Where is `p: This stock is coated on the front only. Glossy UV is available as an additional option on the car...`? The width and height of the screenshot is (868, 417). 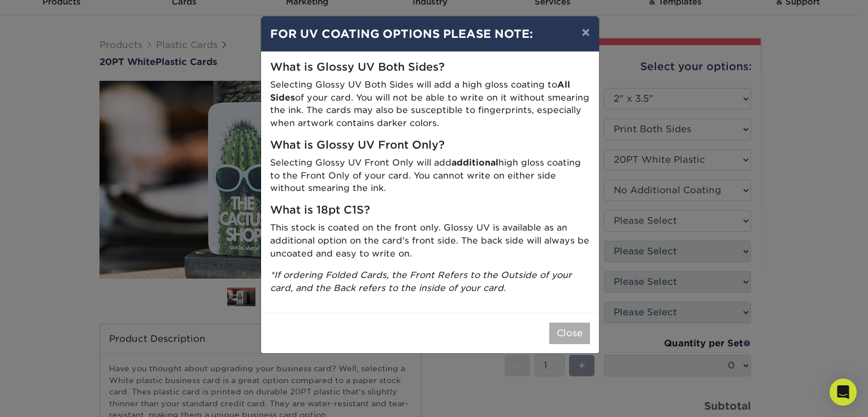 p: This stock is coated on the front only. Glossy UV is available as an additional option on the car... is located at coordinates (430, 241).